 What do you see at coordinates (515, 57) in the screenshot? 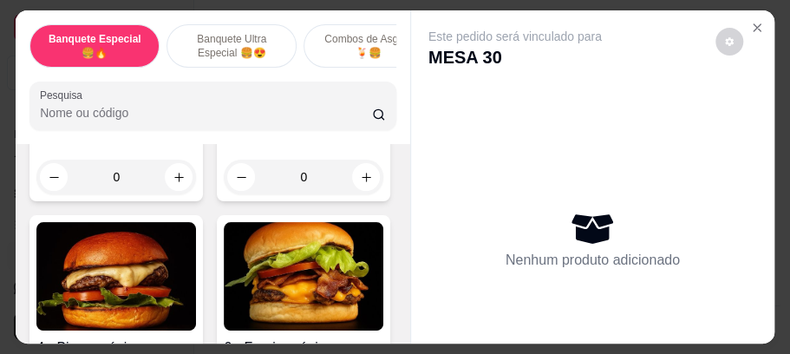
I see `p: MESA 30` at bounding box center [515, 57].